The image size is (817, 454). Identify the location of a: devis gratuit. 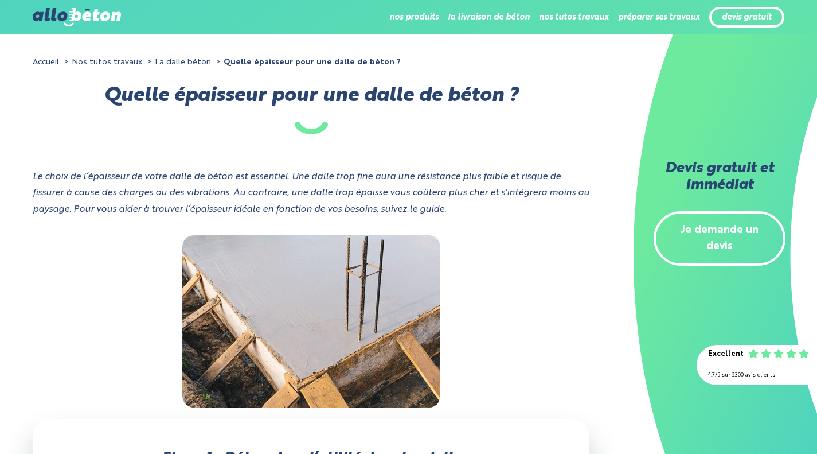
(747, 17).